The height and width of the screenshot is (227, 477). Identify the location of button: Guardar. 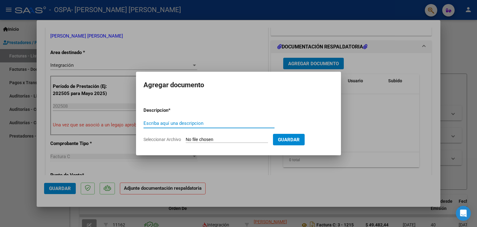
(289, 139).